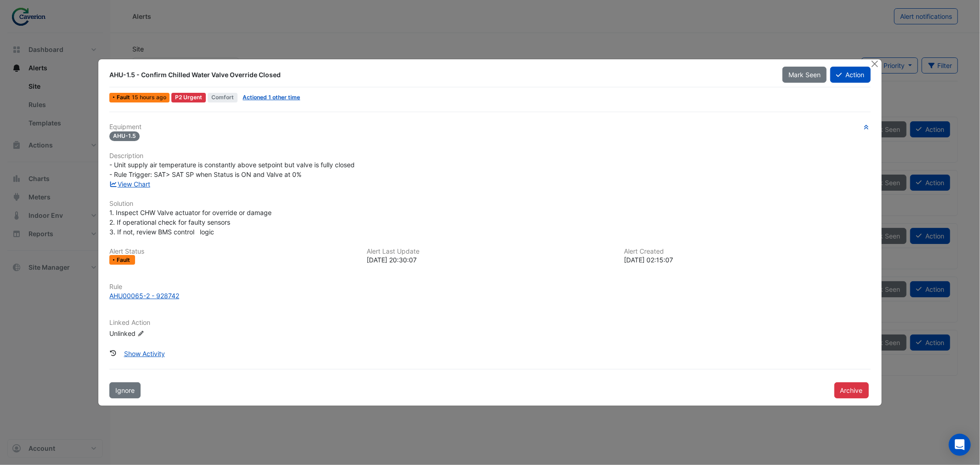 Image resolution: width=980 pixels, height=465 pixels. Describe the element at coordinates (125, 390) in the screenshot. I see `button: Ignore` at that location.